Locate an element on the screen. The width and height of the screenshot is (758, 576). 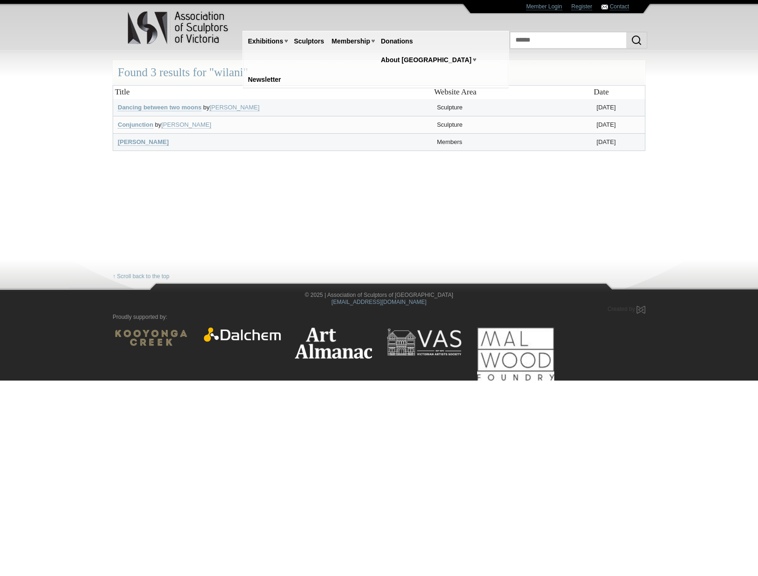
a: Membership is located at coordinates (351, 41).